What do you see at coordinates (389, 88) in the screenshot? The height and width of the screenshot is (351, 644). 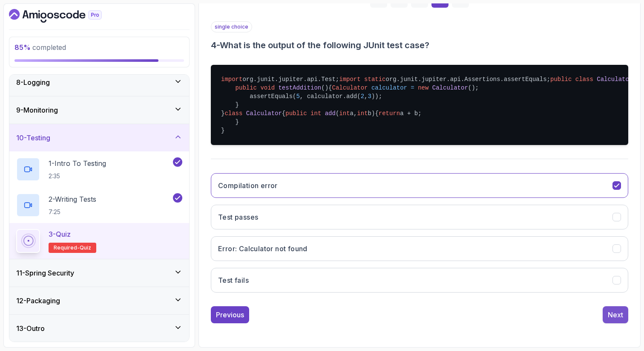 I see `span: calculator` at bounding box center [389, 88].